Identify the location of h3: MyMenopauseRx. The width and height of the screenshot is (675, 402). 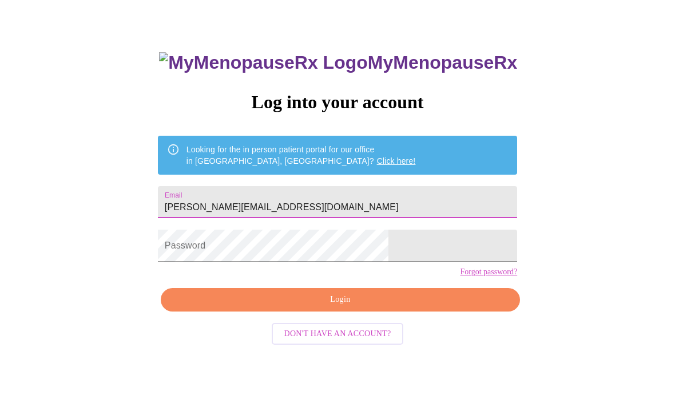
(338, 62).